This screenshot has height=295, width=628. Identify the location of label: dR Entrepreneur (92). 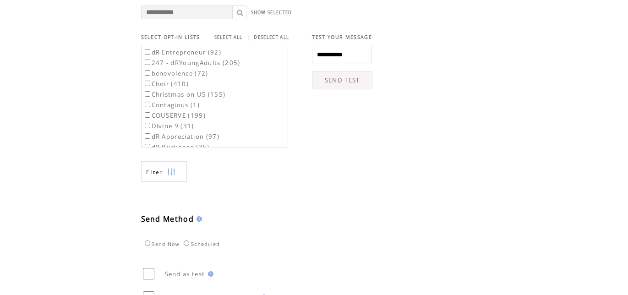
(182, 52).